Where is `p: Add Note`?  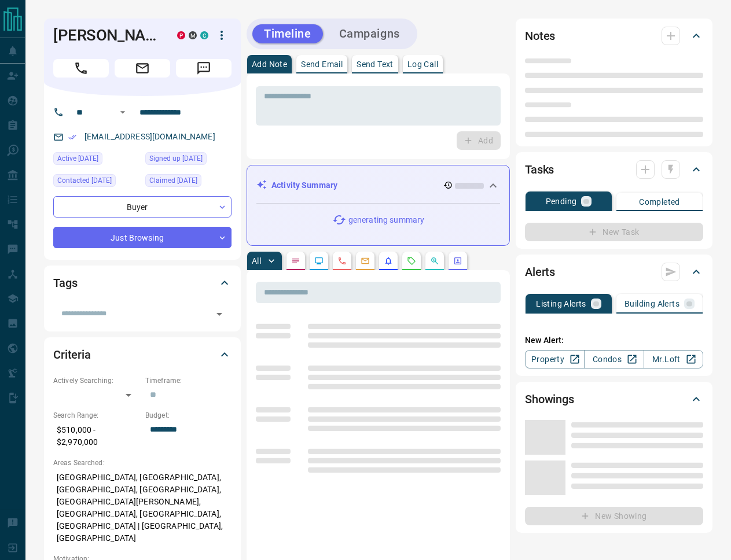 p: Add Note is located at coordinates (269, 64).